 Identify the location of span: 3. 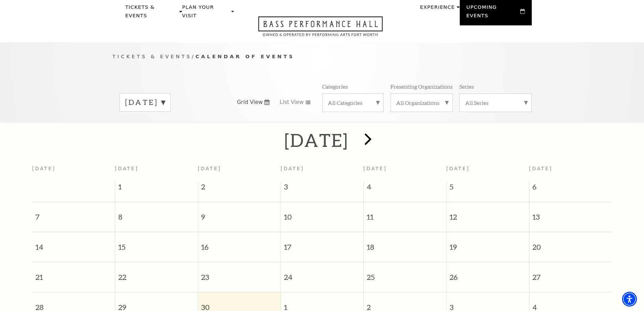
(322, 189).